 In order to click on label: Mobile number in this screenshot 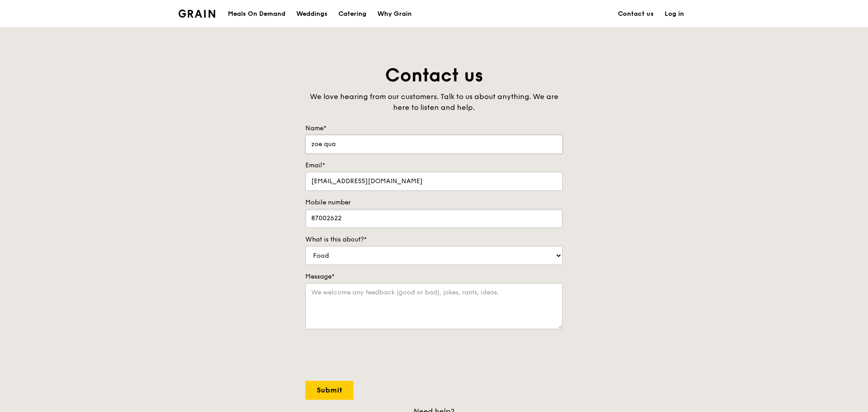, I will do `click(434, 203)`.